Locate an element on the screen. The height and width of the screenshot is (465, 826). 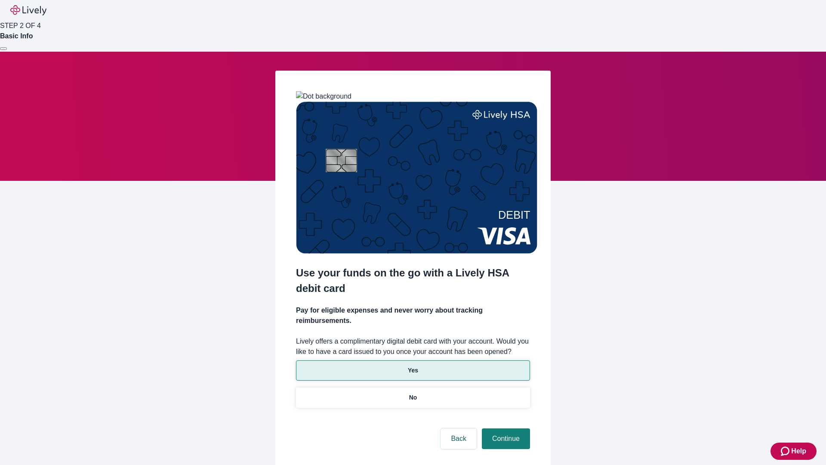
p: Yes is located at coordinates (413, 370).